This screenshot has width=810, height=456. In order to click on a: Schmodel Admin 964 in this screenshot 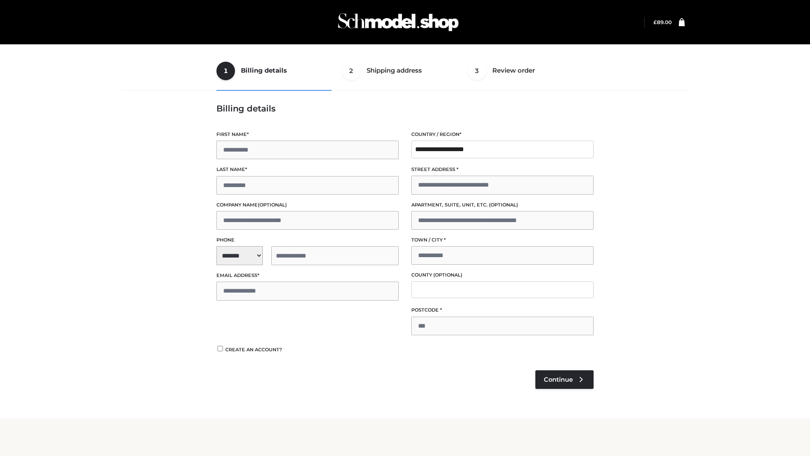, I will do `click(398, 22)`.